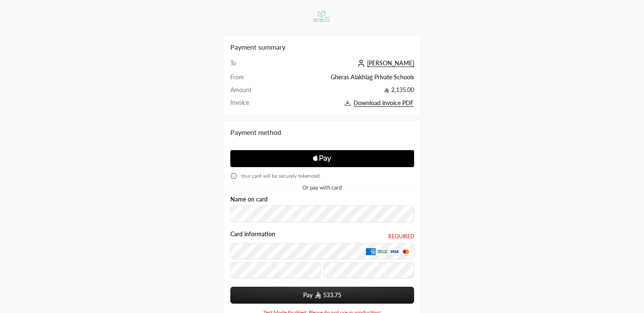 This screenshot has width=644, height=313. What do you see at coordinates (322, 17) in the screenshot?
I see `img: Company Logo` at bounding box center [322, 17].